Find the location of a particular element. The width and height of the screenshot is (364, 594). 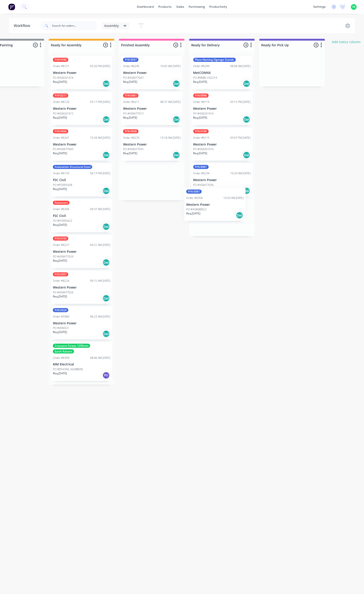

div: settings is located at coordinates (319, 7).